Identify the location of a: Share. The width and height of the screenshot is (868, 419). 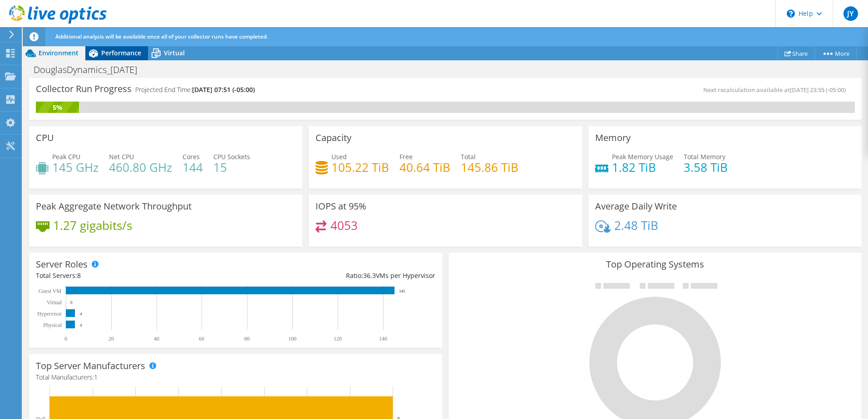
(796, 53).